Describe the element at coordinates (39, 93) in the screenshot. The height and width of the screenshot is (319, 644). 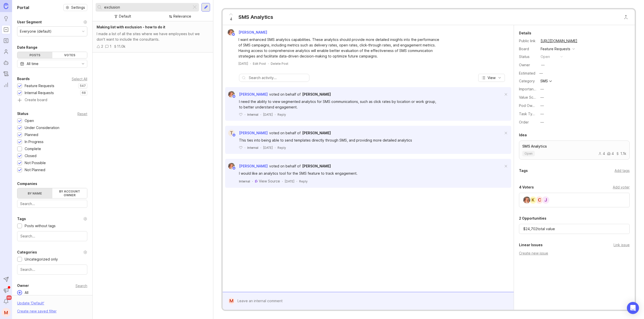
I see `div: Internal Requests` at that location.